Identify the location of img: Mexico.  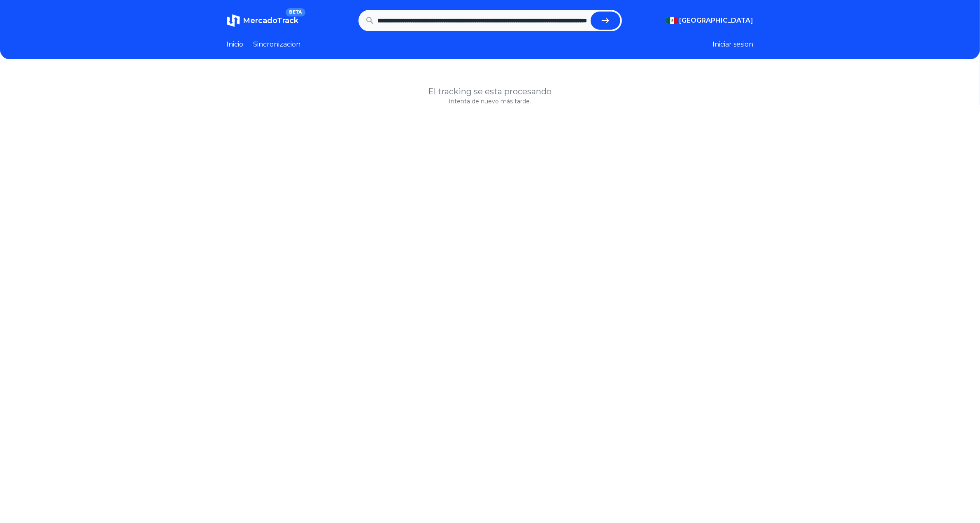
(672, 21).